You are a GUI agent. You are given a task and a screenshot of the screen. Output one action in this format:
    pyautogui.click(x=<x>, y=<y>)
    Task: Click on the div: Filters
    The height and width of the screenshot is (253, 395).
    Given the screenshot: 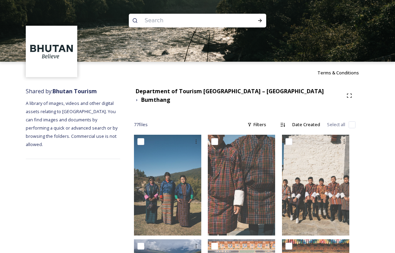 What is the action you would take?
    pyautogui.click(x=257, y=125)
    